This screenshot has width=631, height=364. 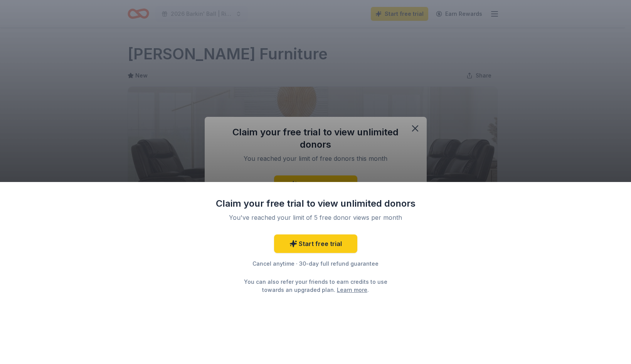 What do you see at coordinates (316, 285) in the screenshot?
I see `div: You can also refer your friends to earn credits to use towards an upgraded plan. .` at bounding box center [316, 285].